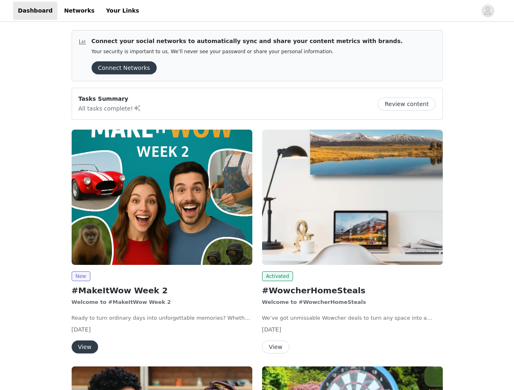 This screenshot has height=390, width=514. Describe the element at coordinates (35, 11) in the screenshot. I see `a: Dashboard` at that location.